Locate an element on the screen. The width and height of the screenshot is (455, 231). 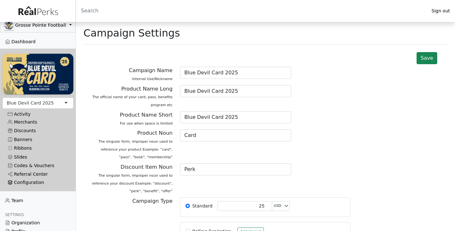
label: Campaign Type is located at coordinates (152, 201).